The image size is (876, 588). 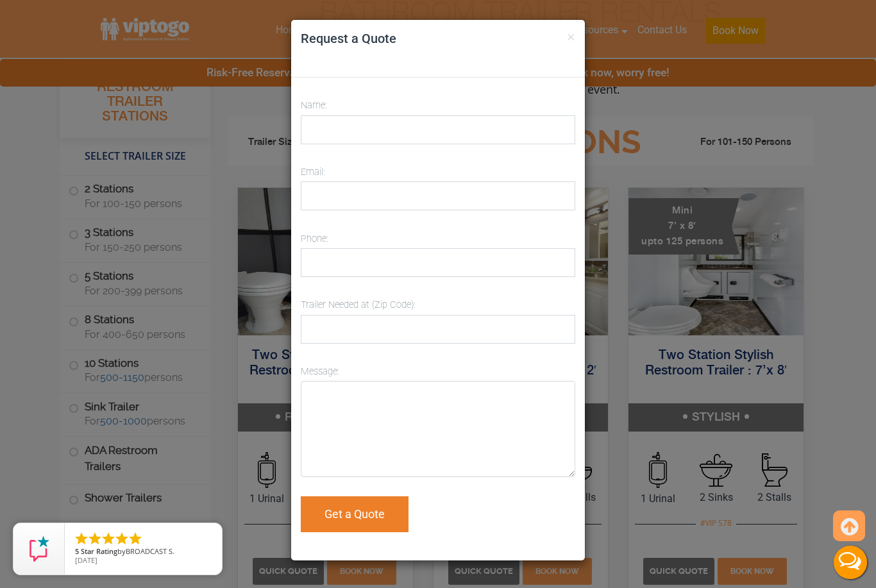 I want to click on form: Contact form, so click(x=438, y=318).